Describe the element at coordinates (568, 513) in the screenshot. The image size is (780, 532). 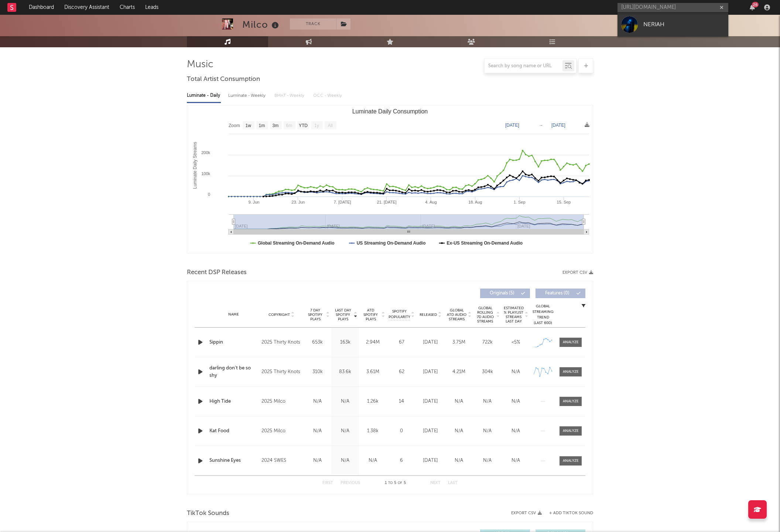
I see `button: + Add TikTok Sound` at that location.